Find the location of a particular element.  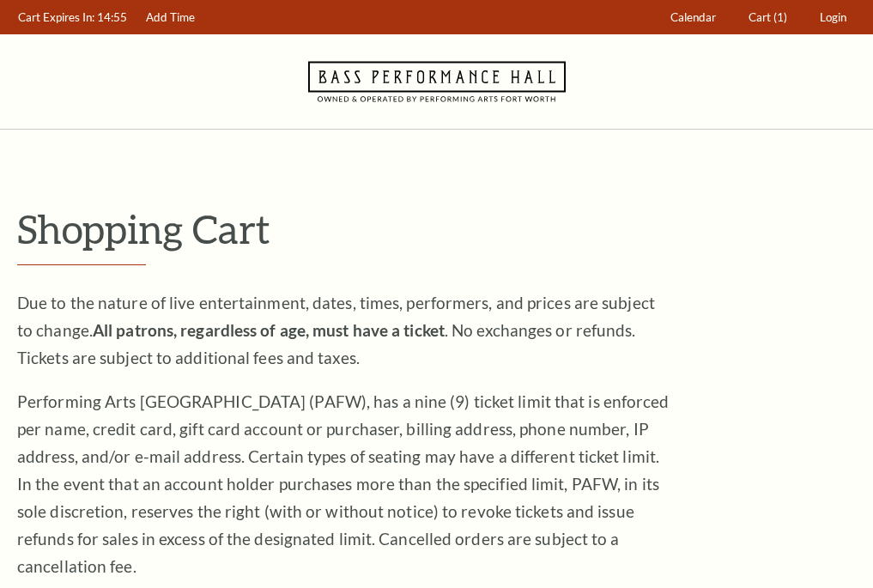

span: Login is located at coordinates (833, 17).